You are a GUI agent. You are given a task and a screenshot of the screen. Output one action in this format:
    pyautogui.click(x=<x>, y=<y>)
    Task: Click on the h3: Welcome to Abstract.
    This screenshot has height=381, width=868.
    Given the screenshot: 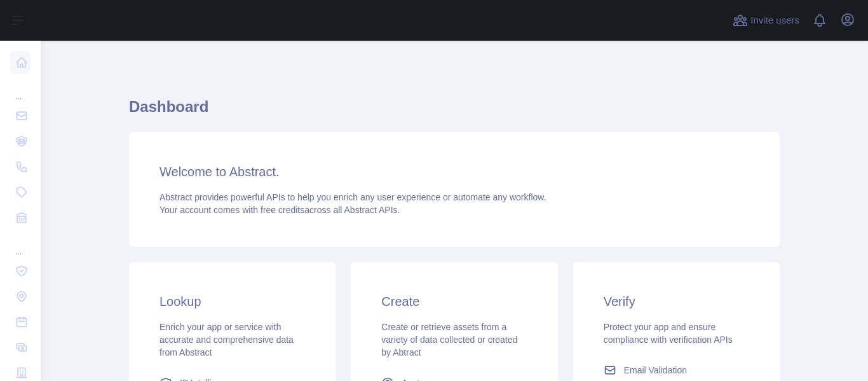 What is the action you would take?
    pyautogui.click(x=454, y=171)
    